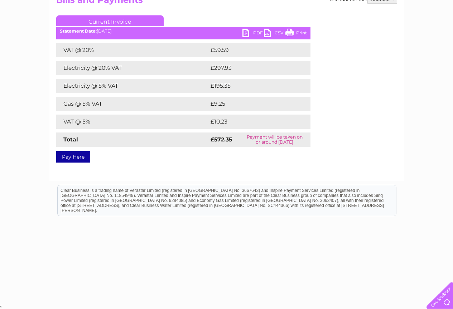 This screenshot has height=309, width=453. What do you see at coordinates (274, 34) in the screenshot?
I see `a: CSV` at bounding box center [274, 34].